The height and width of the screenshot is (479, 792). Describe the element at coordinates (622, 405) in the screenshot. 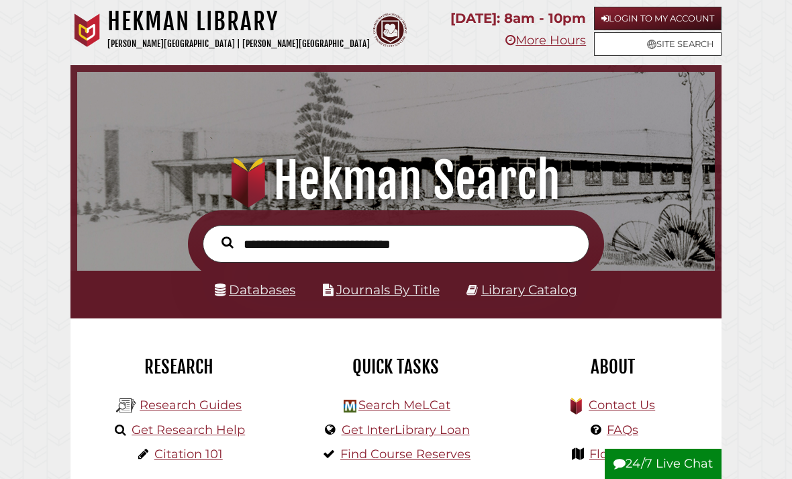

I see `a: Contact Us` at that location.